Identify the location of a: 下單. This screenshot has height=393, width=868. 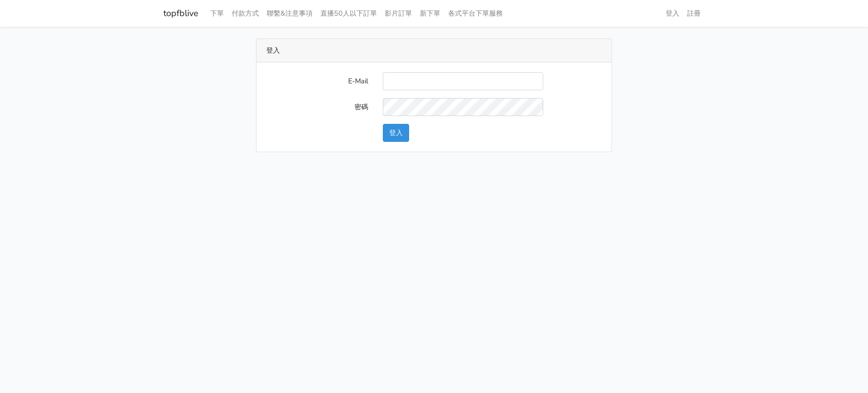
(217, 13).